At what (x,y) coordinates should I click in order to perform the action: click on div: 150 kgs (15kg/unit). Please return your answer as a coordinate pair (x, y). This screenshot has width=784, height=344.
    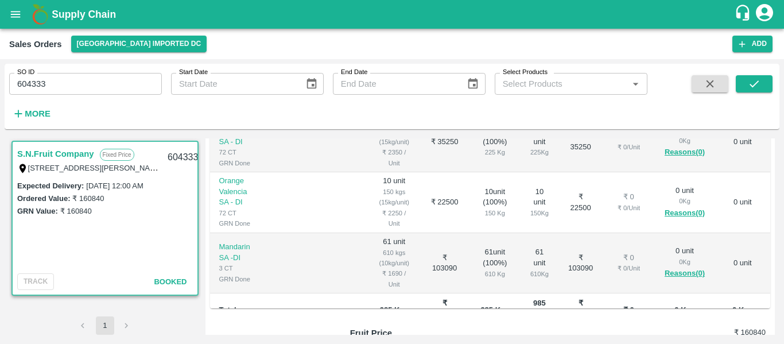
    Looking at the image, I should click on (394, 197).